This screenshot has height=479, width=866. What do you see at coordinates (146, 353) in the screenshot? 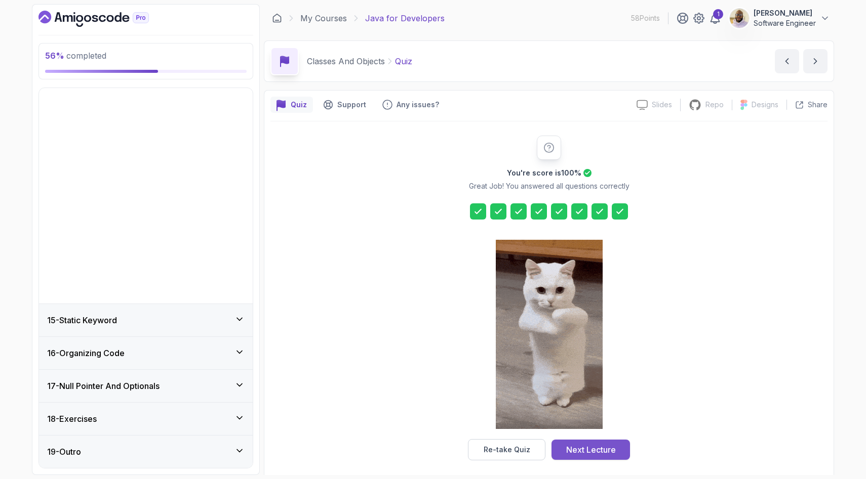
I see `button: 16-Organizing Code` at bounding box center [146, 353].